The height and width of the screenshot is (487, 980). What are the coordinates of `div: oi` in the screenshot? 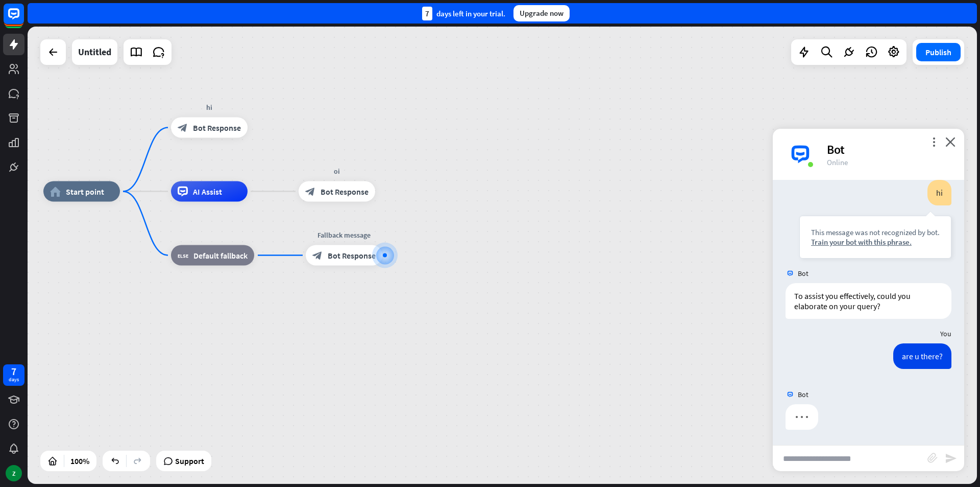 It's located at (337, 172).